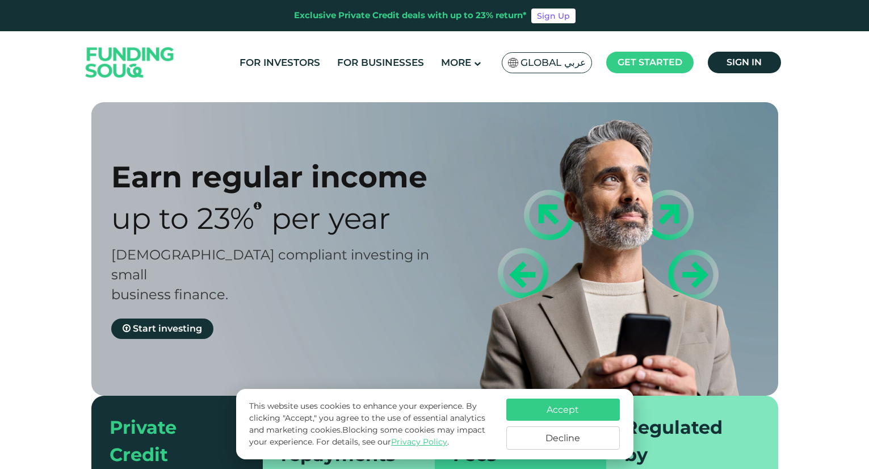 This screenshot has height=469, width=869. I want to click on button: Accept, so click(563, 409).